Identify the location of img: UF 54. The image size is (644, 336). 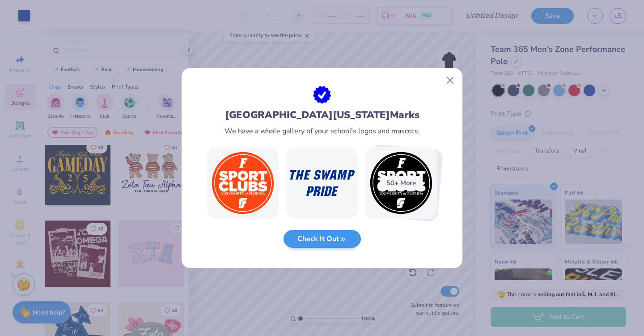
(243, 183).